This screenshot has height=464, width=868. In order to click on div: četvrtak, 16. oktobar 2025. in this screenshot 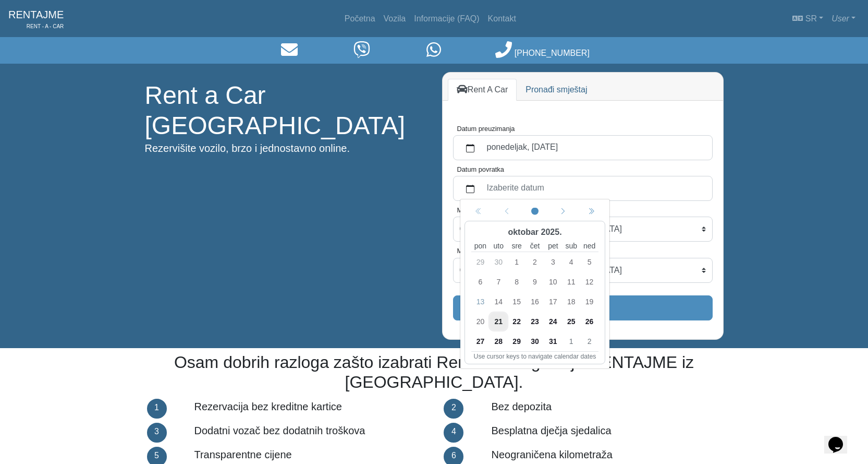, I will do `click(534, 302)`.